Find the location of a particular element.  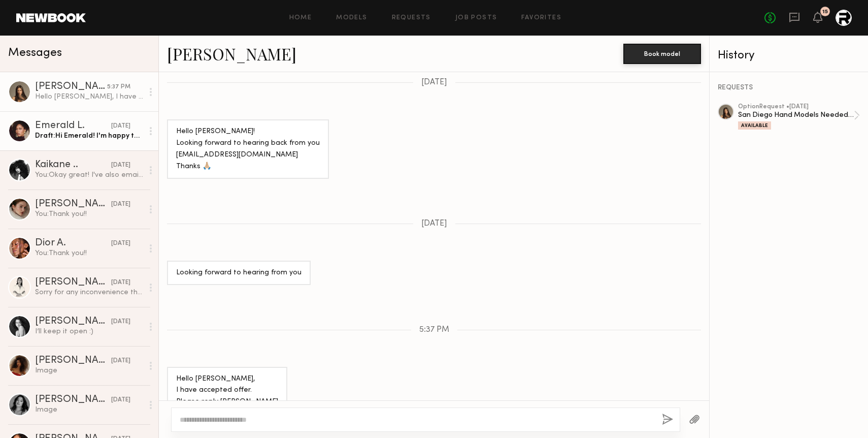

a: Favorites is located at coordinates (542, 18).